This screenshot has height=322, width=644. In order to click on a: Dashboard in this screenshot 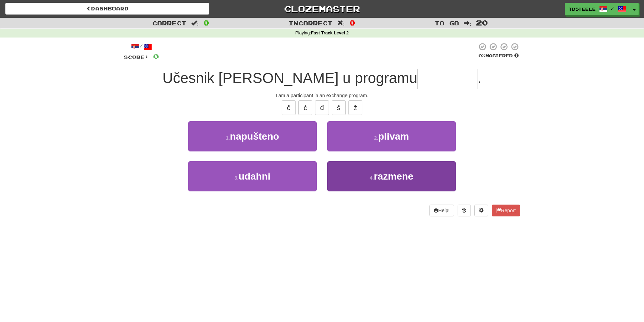, I will do `click(107, 9)`.